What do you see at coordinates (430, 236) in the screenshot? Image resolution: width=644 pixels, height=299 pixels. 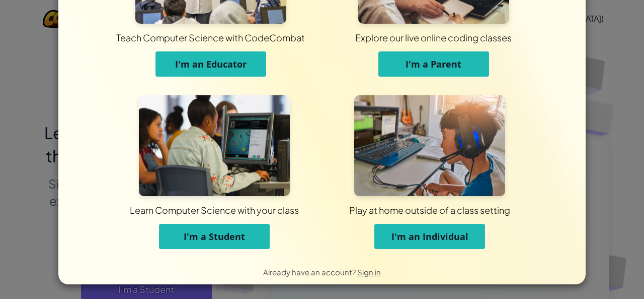 I see `button: I'm an Individual` at bounding box center [430, 236].